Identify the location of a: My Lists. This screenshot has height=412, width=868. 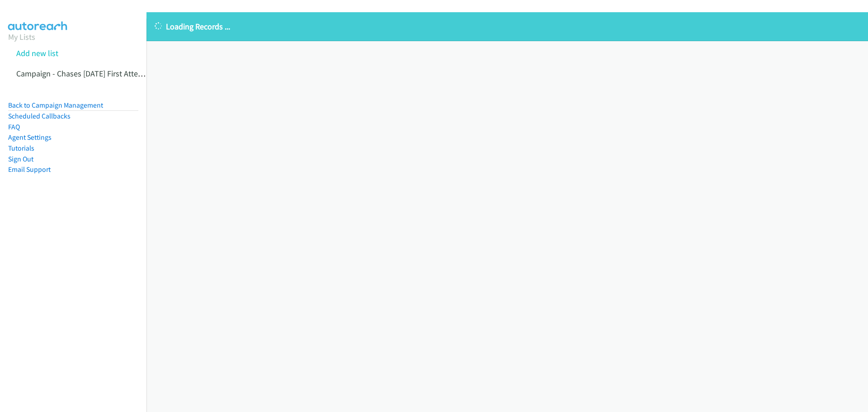
(22, 36).